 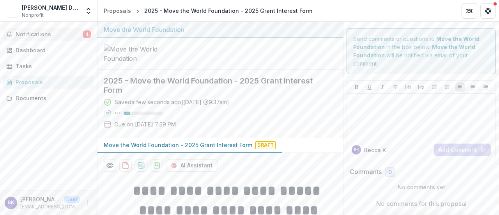 I want to click on a: Documents, so click(x=48, y=98).